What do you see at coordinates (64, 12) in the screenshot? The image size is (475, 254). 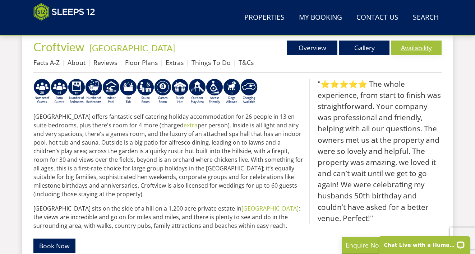 I see `img: Sleeps 12` at bounding box center [64, 12].